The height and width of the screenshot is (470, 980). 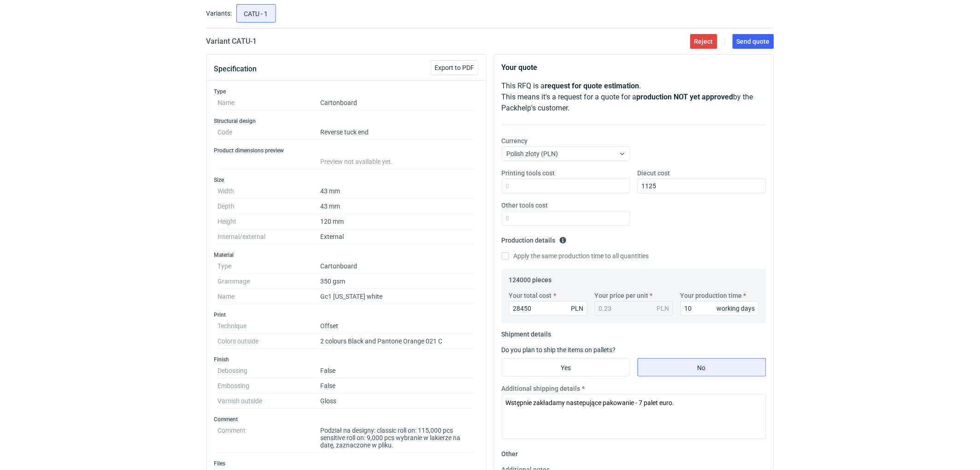 I want to click on h3: Finish, so click(x=346, y=360).